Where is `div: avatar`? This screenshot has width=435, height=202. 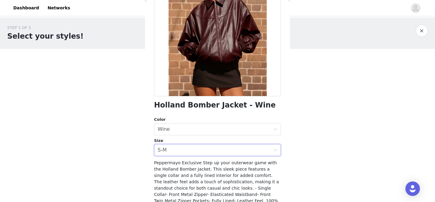 div: avatar is located at coordinates (415, 8).